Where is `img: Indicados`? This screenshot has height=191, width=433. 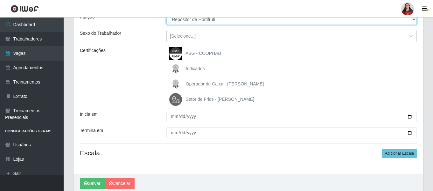 img: Indicados is located at coordinates (177, 69).